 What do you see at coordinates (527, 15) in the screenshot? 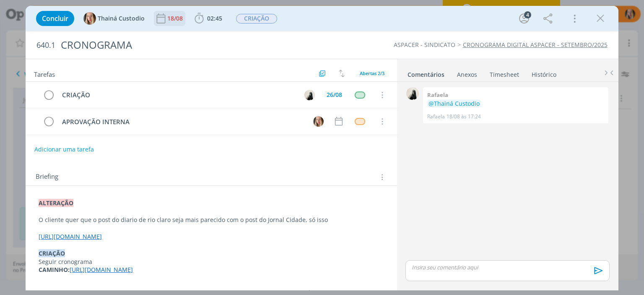
I see `div: 4` at bounding box center [527, 15].